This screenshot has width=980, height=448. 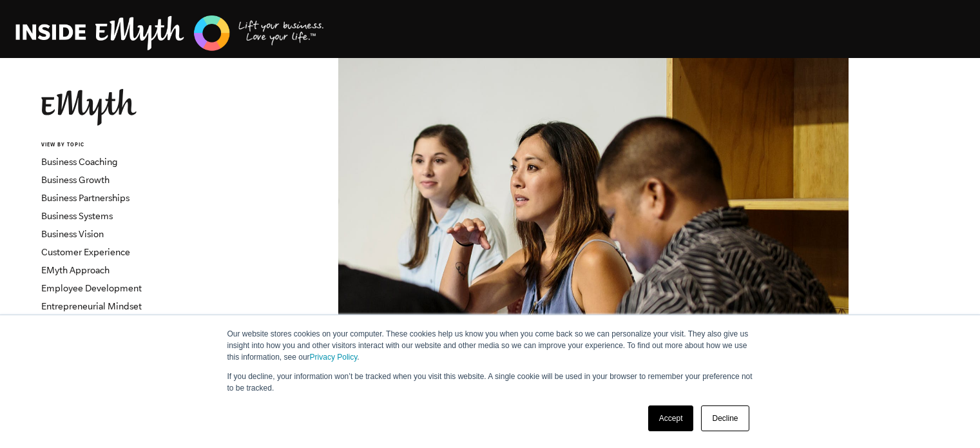 What do you see at coordinates (86, 252) in the screenshot?
I see `a: Customer Experience` at bounding box center [86, 252].